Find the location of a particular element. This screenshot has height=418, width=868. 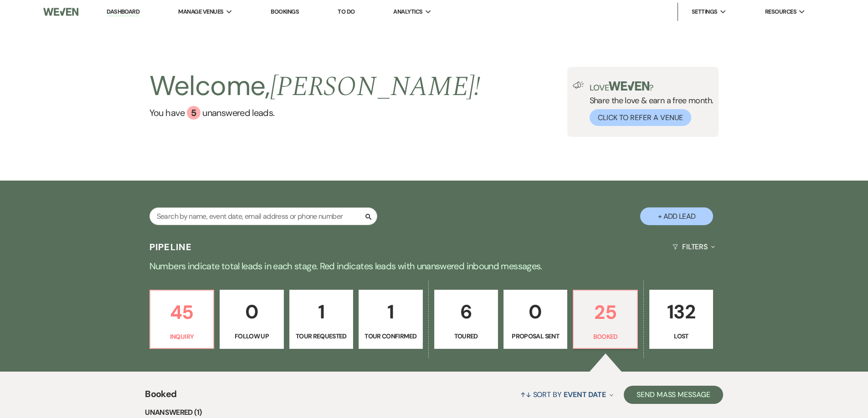

div: Share the love & earn a free month. is located at coordinates (649, 104).